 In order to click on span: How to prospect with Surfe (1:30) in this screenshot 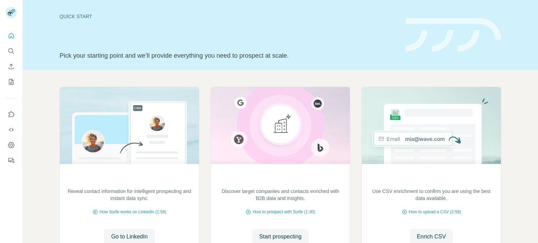, I will do `click(284, 212)`.